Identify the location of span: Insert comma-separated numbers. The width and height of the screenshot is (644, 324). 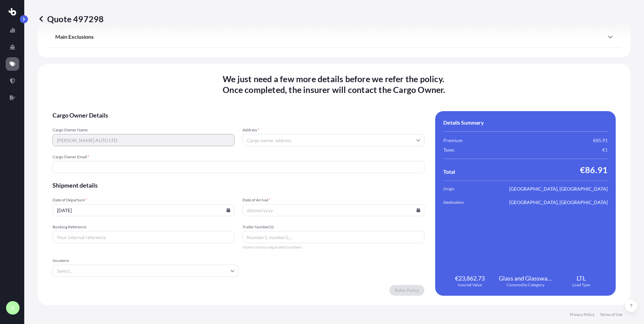
(334, 247).